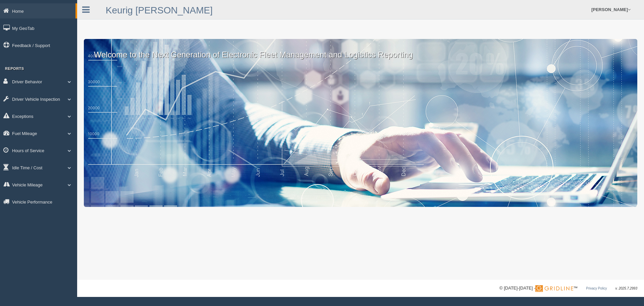  What do you see at coordinates (360, 50) in the screenshot?
I see `p: Welcome to the Next Generation of Electronic Fleet Management and Logistics Reporting` at bounding box center [360, 50].